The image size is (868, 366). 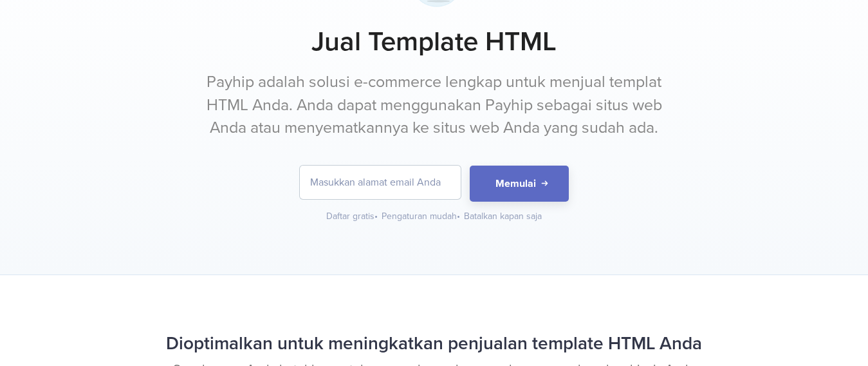 I want to click on font: Jual Template HTML, so click(x=434, y=41).